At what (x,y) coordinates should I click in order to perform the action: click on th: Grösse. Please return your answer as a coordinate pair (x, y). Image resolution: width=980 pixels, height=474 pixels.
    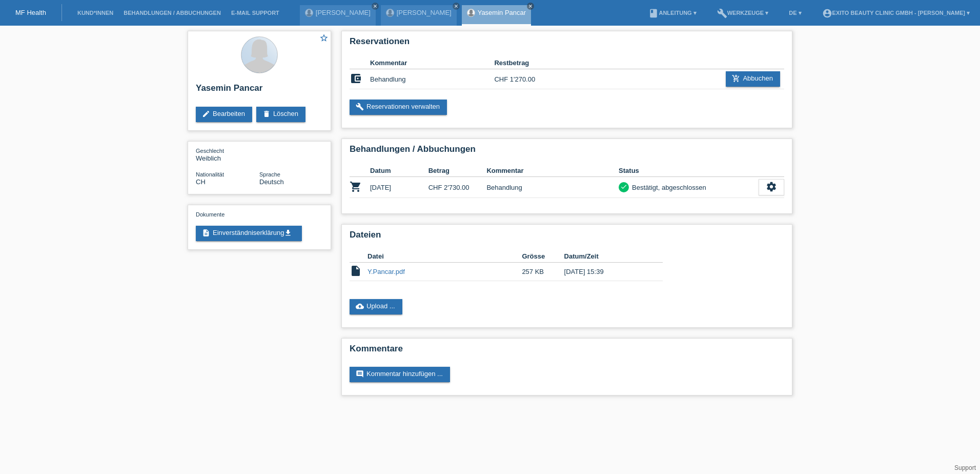
    Looking at the image, I should click on (543, 256).